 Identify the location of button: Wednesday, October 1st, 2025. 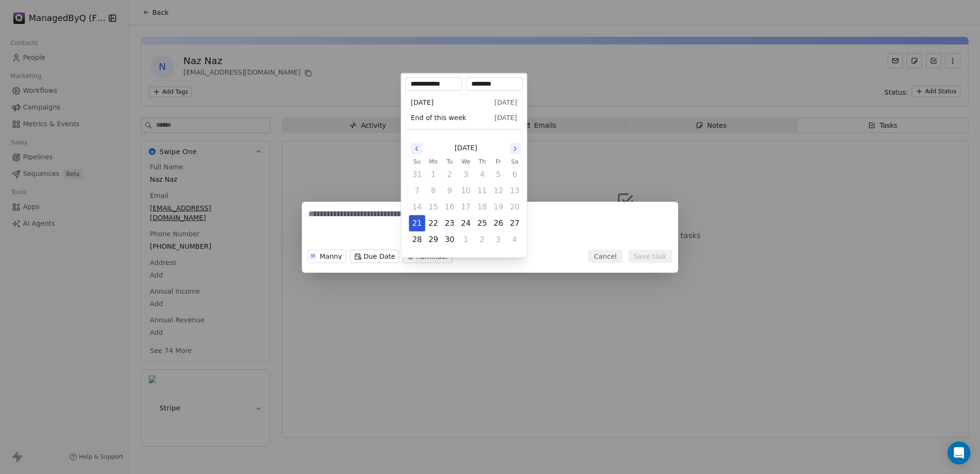
(466, 239).